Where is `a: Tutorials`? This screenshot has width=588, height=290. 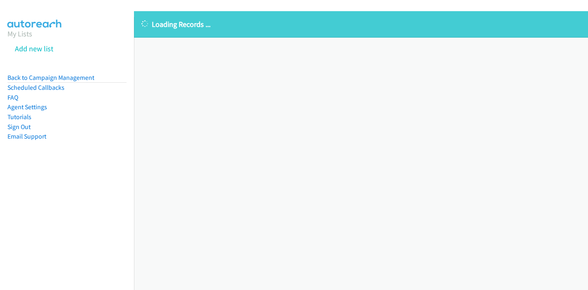
a: Tutorials is located at coordinates (19, 117).